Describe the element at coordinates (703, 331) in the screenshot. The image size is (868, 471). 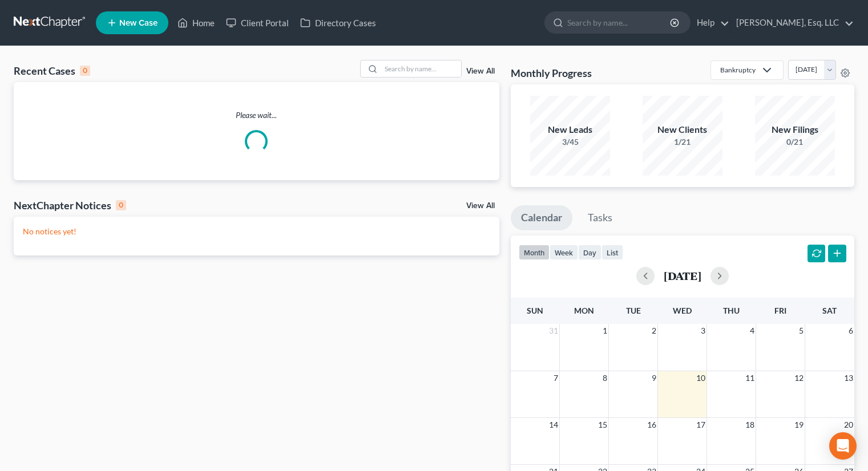
I see `span: 3` at that location.